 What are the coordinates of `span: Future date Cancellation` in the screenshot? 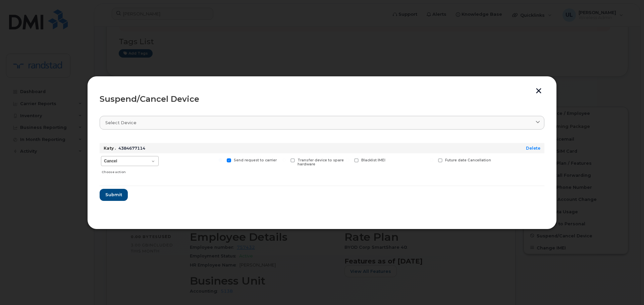 It's located at (468, 160).